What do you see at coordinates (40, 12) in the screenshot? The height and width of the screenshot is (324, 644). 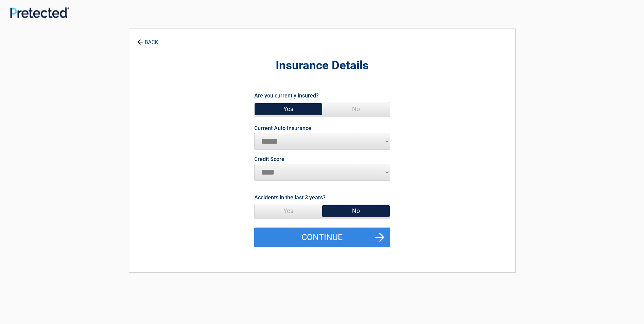 I see `img: Main Logo` at bounding box center [40, 12].